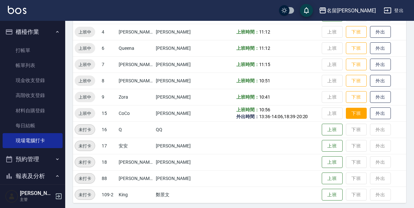  I want to click on span: 18:39, so click(289, 117).